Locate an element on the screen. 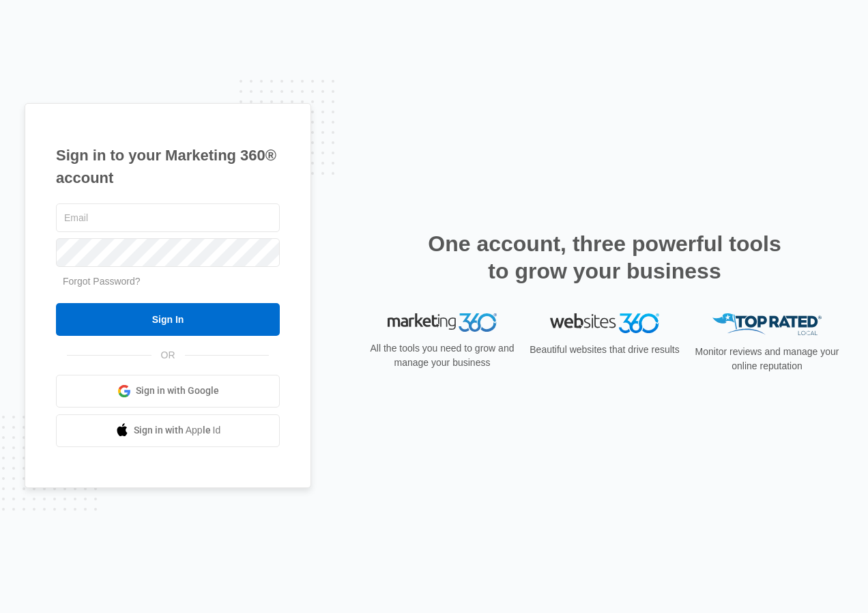 The width and height of the screenshot is (868, 613). span: OR is located at coordinates (168, 355).